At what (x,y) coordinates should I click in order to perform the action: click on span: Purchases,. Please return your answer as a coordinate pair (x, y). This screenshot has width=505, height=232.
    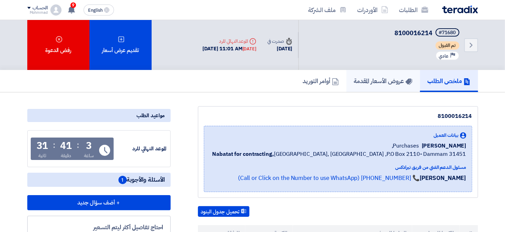
    Looking at the image, I should click on (405, 146).